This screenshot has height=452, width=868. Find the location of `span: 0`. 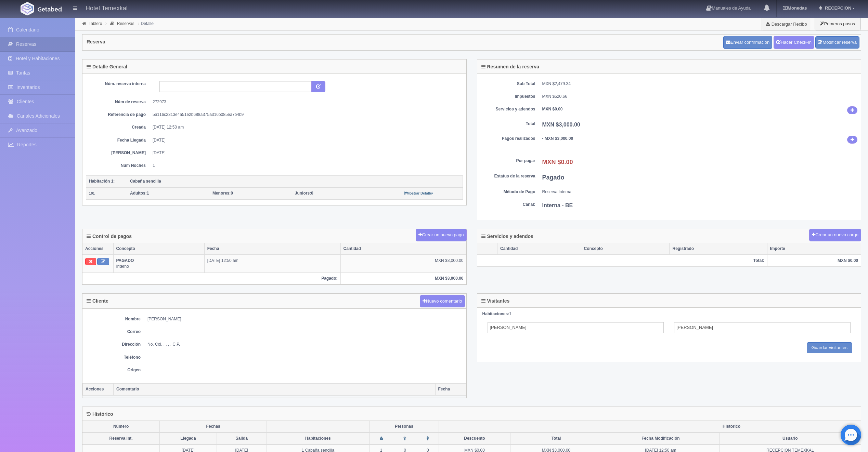

span: 0 is located at coordinates (223, 193).